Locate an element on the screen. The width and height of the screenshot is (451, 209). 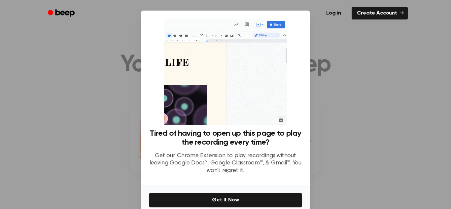
h3: Tired of having to open up this page to play the recording every time? is located at coordinates (225, 138).